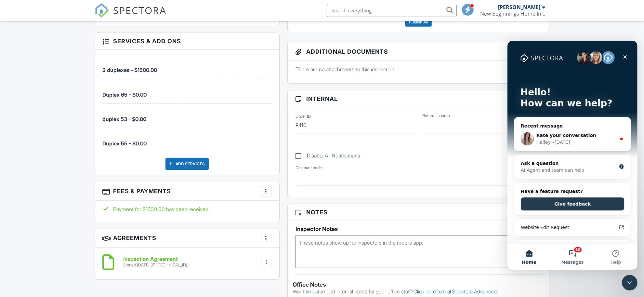 This screenshot has width=644, height=297. Describe the element at coordinates (327, 156) in the screenshot. I see `label: Disable All Notifications` at that location.